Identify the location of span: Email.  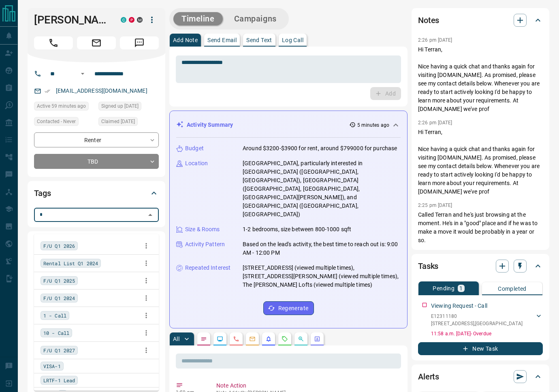
(96, 43).